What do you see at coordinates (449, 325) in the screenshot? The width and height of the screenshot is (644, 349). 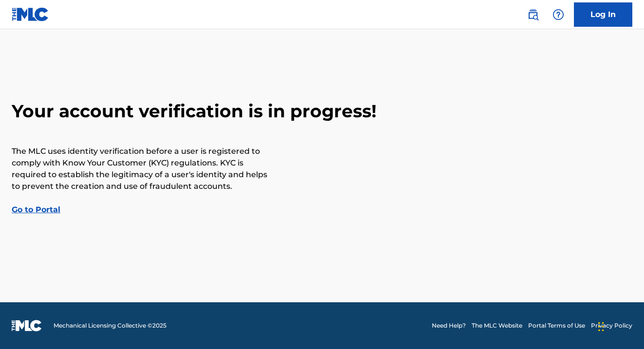 I see `a: Need Help?` at bounding box center [449, 325].